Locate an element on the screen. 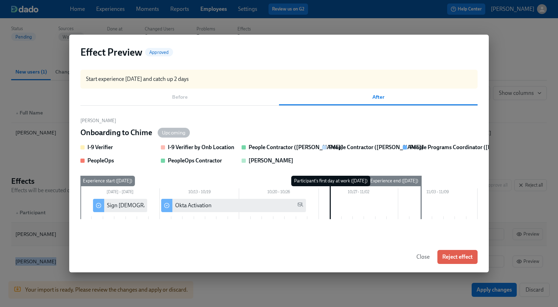 This screenshot has width=558, height=307. span: Reject effect is located at coordinates (458, 257).